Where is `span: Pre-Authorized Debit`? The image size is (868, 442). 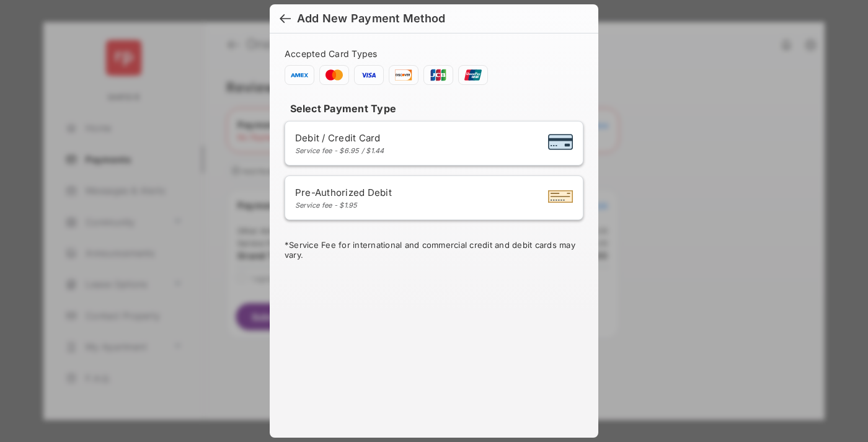
span: Pre-Authorized Debit is located at coordinates (344, 192).